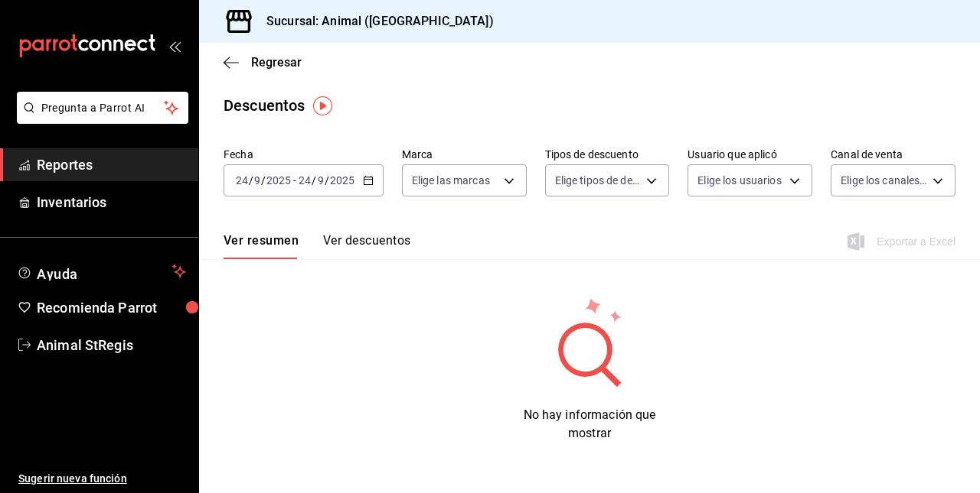  I want to click on div: Pestañas de navegación, so click(317, 246).